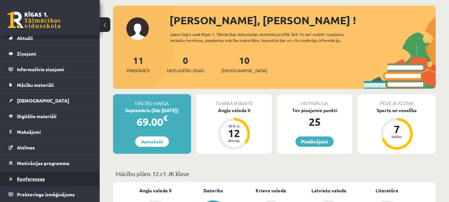 This screenshot has height=202, width=449. What do you see at coordinates (396, 110) in the screenshot?
I see `div: Sports un veselība` at bounding box center [396, 110].